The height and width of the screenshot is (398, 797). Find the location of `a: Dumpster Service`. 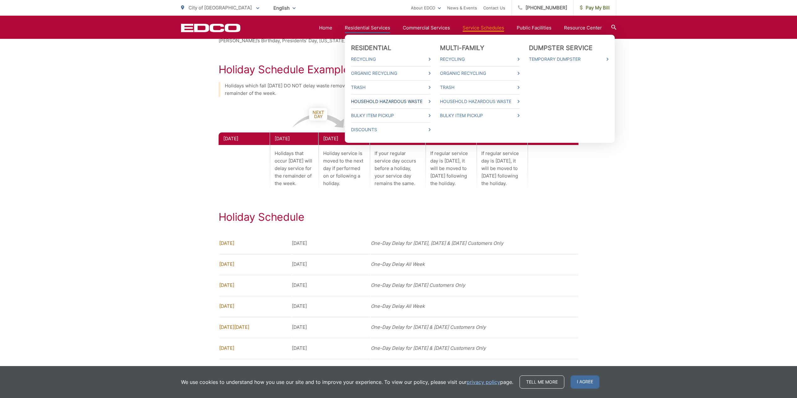

a: Dumpster Service is located at coordinates (561, 48).